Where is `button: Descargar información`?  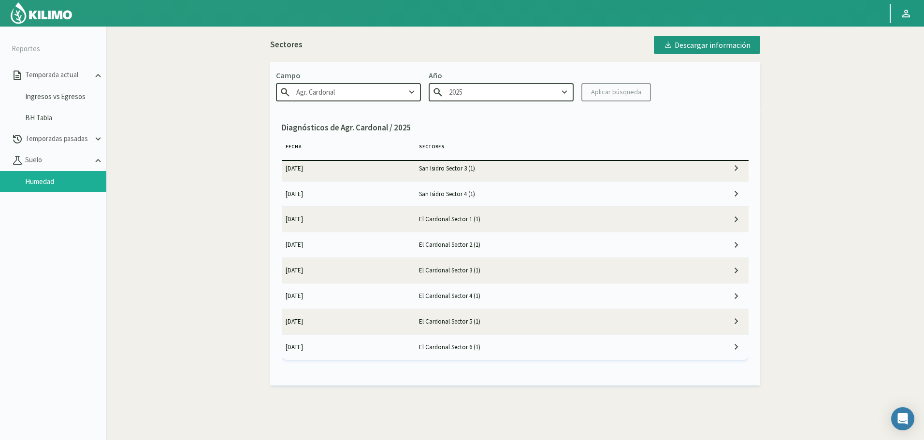 button: Descargar información is located at coordinates (707, 45).